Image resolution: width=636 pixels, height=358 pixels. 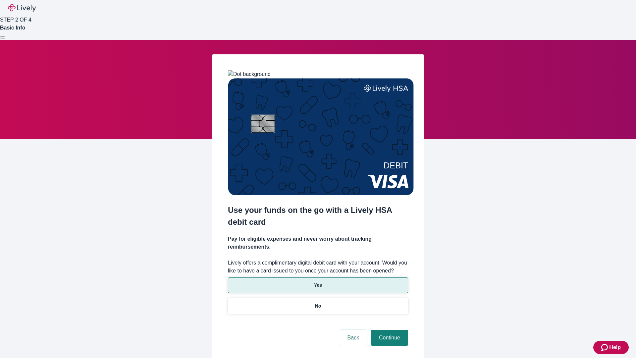 I want to click on button: No, so click(x=318, y=306).